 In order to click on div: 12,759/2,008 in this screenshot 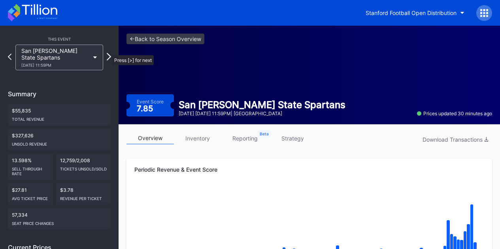, I will do `click(83, 167)`.